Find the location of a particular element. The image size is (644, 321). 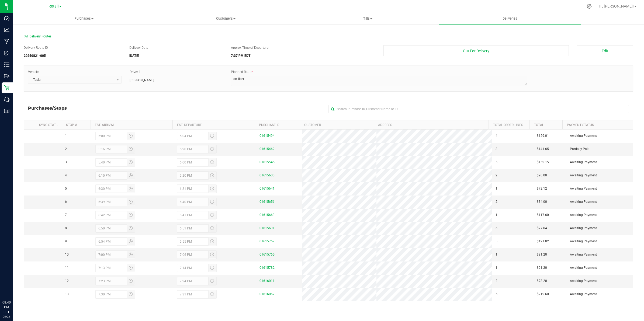

a: Purchase ID is located at coordinates (269, 125).